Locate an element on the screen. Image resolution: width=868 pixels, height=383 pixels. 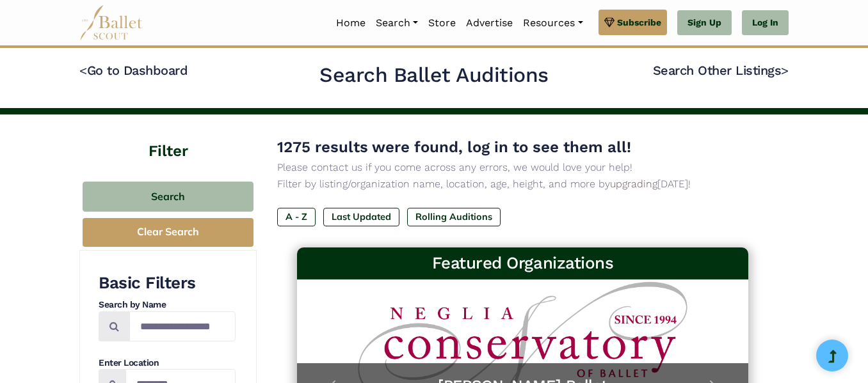
h3: Featured Organizations is located at coordinates (523, 264).